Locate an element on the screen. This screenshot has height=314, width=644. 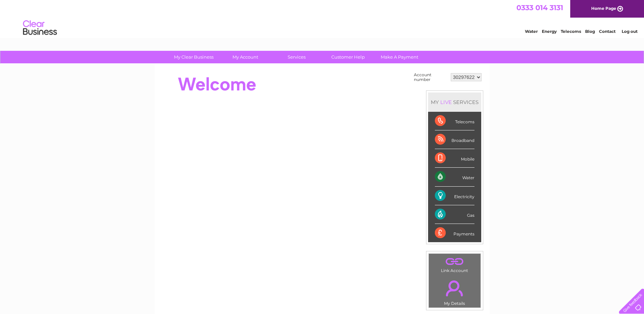
a: 0333 014 3131 is located at coordinates (540, 8).